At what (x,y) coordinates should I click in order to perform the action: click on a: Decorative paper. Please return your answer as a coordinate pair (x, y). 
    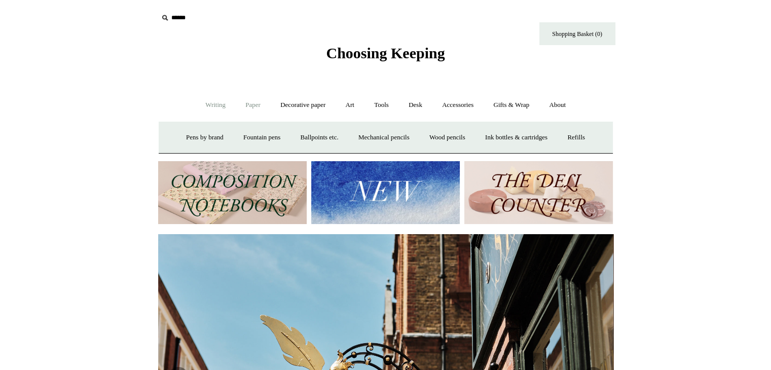
    Looking at the image, I should click on (303, 105).